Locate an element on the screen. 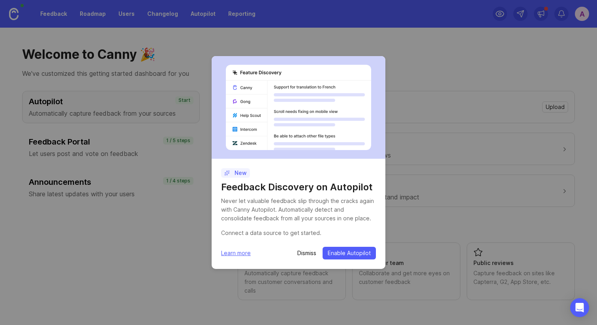 The image size is (597, 325). div: Connect a data source to get started. is located at coordinates (299, 233).